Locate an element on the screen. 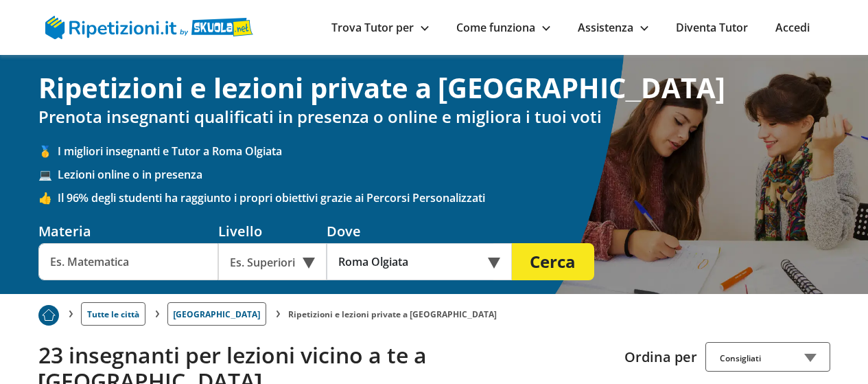 This screenshot has width=868, height=384. a: Trova Tutor per is located at coordinates (380, 27).